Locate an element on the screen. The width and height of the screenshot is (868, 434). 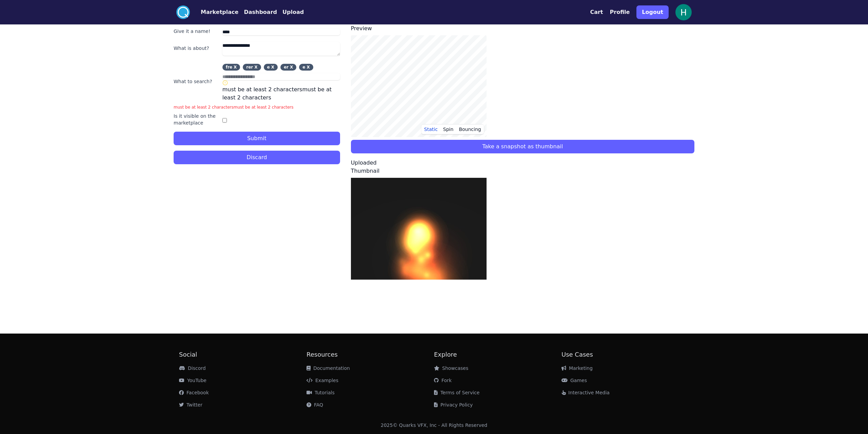
a: Upload is located at coordinates (290, 12).